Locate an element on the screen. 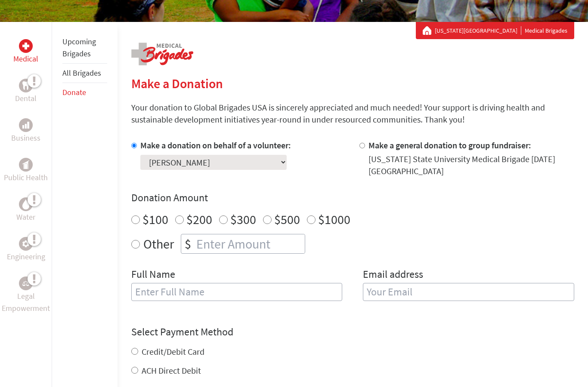 This screenshot has height=387, width=588. li: All Brigades is located at coordinates (85, 74).